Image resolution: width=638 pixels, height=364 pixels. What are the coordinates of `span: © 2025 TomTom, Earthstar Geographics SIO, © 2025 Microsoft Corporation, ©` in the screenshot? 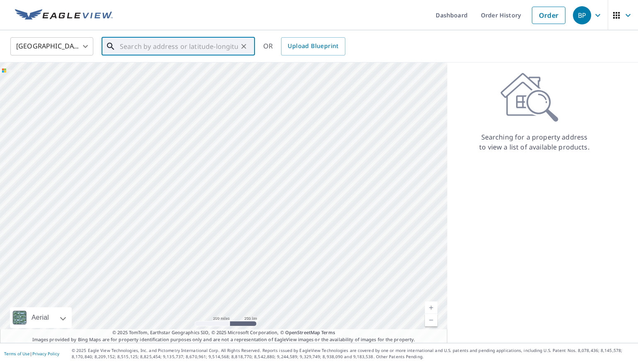 It's located at (223, 333).